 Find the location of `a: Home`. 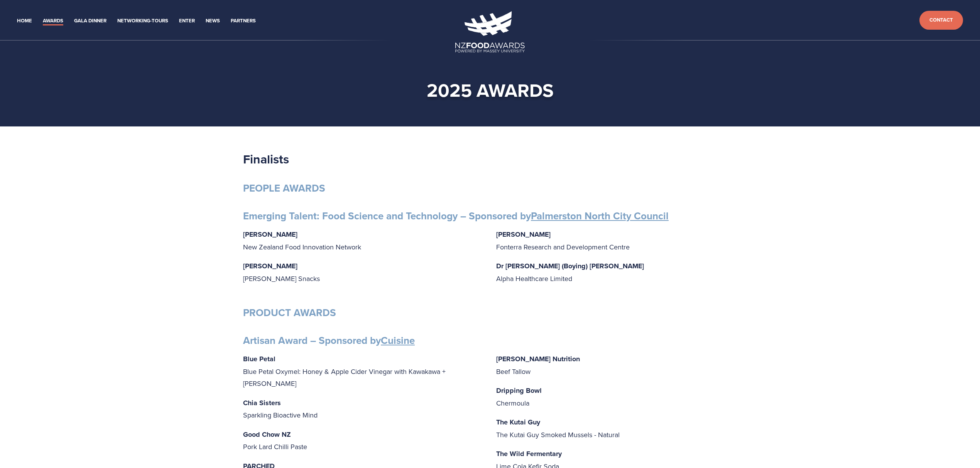

a: Home is located at coordinates (24, 21).